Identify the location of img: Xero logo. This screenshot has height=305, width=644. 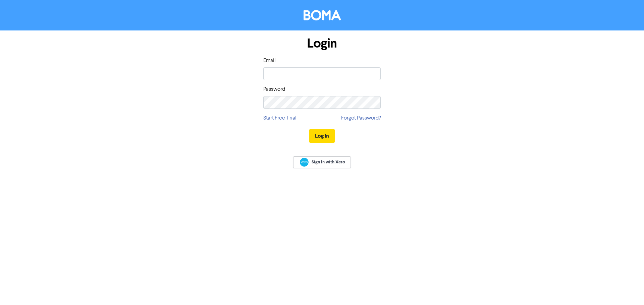
(304, 162).